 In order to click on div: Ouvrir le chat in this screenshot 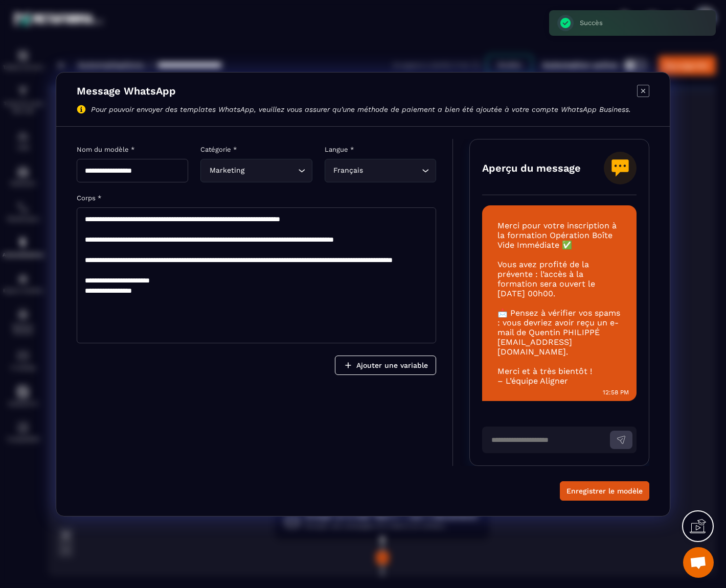, I will do `click(699, 562)`.